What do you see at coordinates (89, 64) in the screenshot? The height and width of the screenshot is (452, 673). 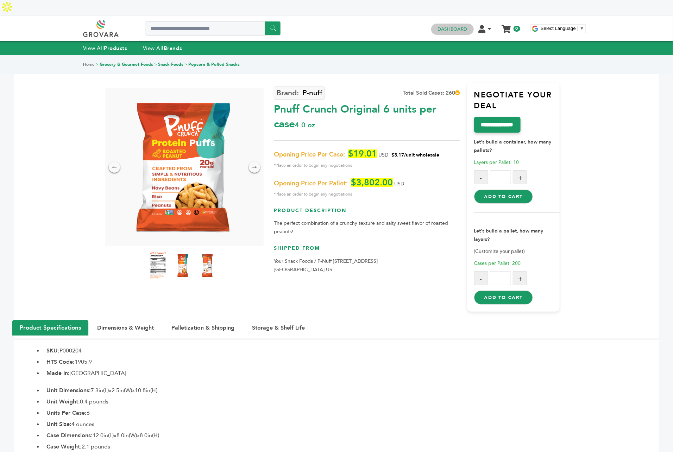 I see `a: Home` at bounding box center [89, 64].